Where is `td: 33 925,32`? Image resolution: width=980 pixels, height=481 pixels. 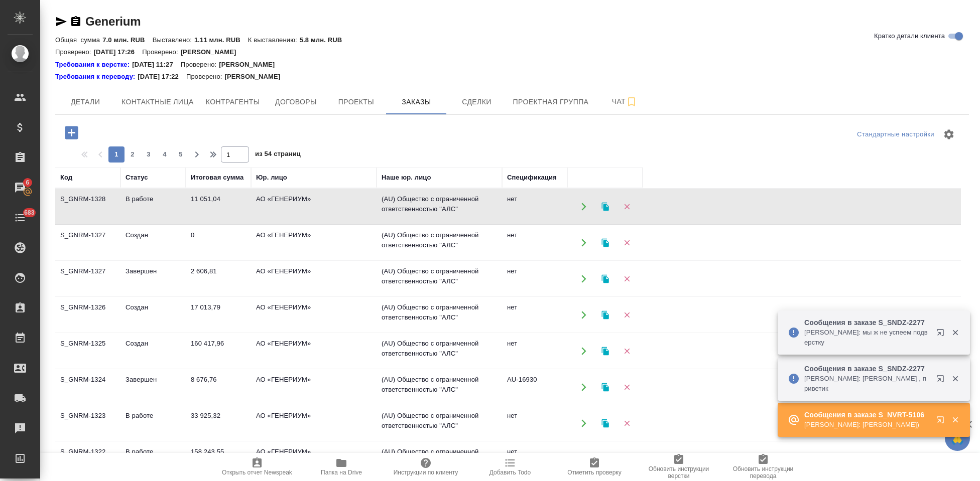
td: 33 925,32 is located at coordinates (218, 424).